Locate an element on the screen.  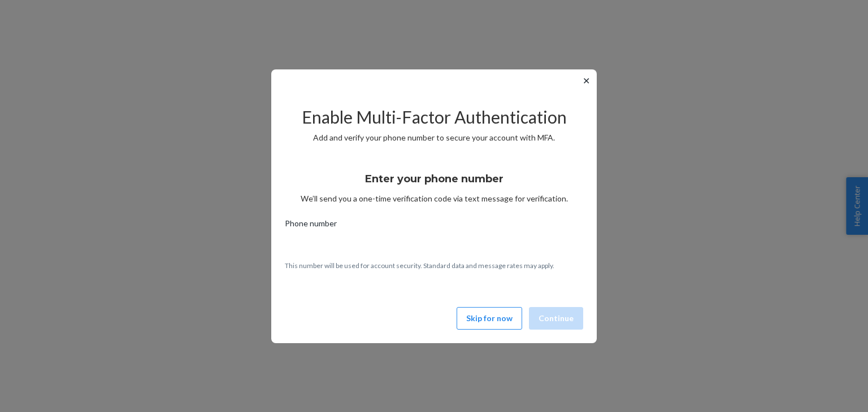
p: This number will be used for account security. Standard data and message rates may apply. is located at coordinates (434, 265).